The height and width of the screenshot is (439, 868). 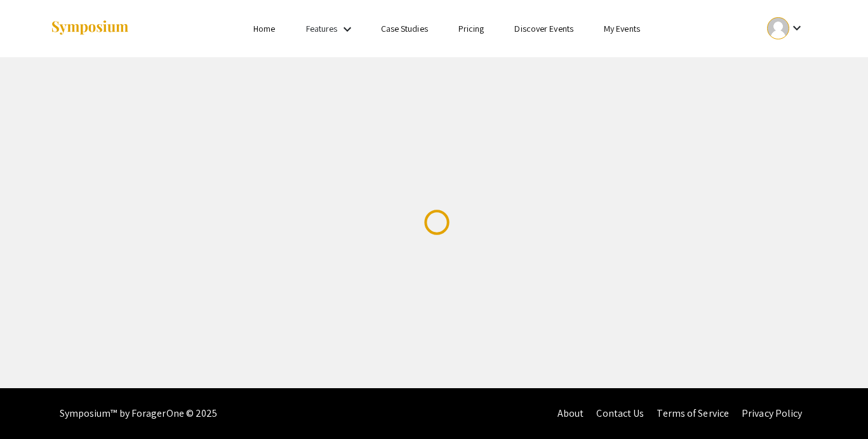 I want to click on a: Case Studies, so click(x=404, y=29).